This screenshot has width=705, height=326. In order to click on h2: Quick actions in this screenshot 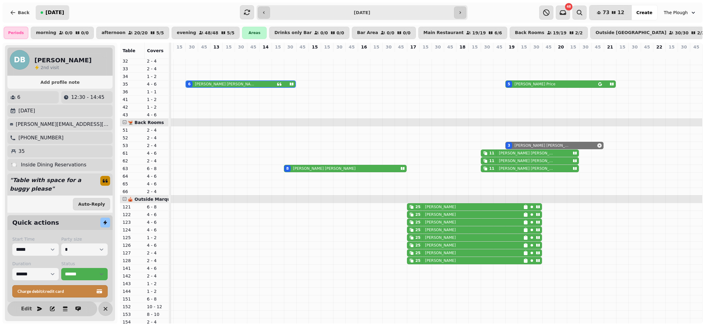, I will do `click(36, 223)`.